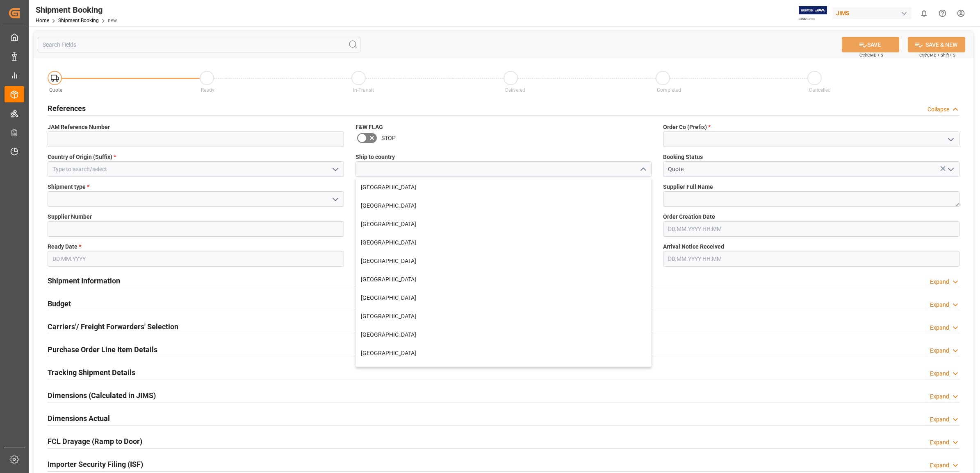 The height and width of the screenshot is (473, 980). What do you see at coordinates (813, 13) in the screenshot?
I see `img: Exertis%20JAM%20-%20Email%20Logo.jpg_1722504956.jpg` at bounding box center [813, 13].